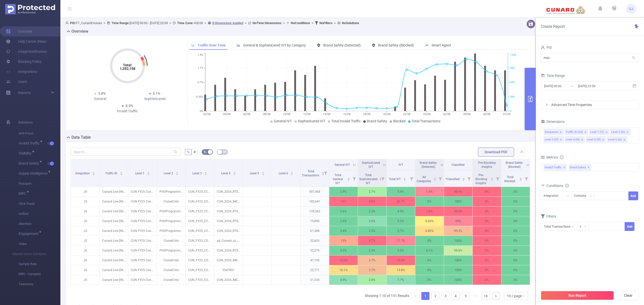 Image resolution: width=644 pixels, height=305 pixels. Describe the element at coordinates (466, 296) in the screenshot. I see `a: 5` at that location.